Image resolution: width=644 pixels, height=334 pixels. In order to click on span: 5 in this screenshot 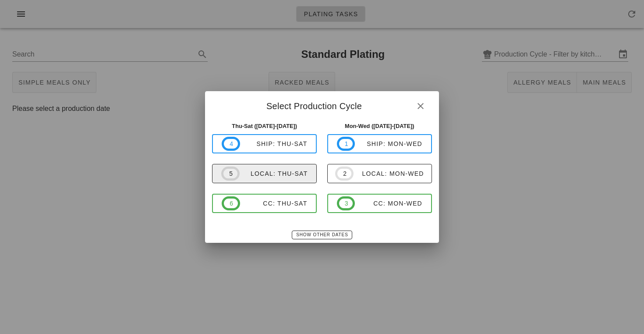, I will do `click(230, 173)`.